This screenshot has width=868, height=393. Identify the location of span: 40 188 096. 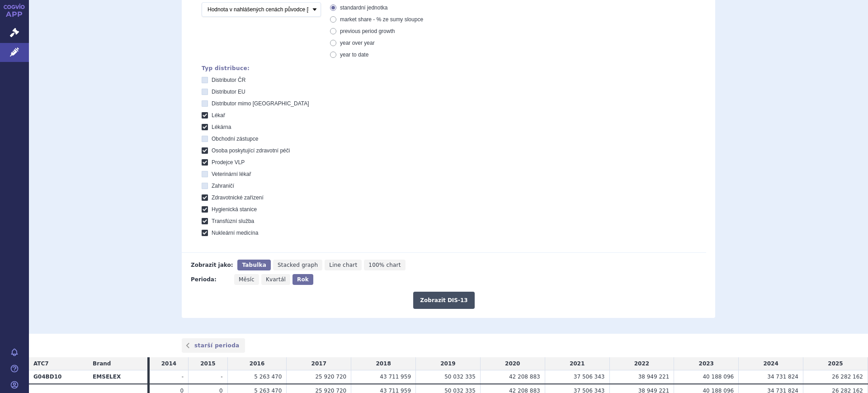
(718, 377).